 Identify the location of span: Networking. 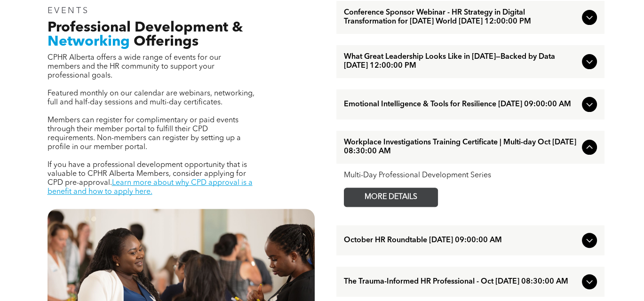
(88, 42).